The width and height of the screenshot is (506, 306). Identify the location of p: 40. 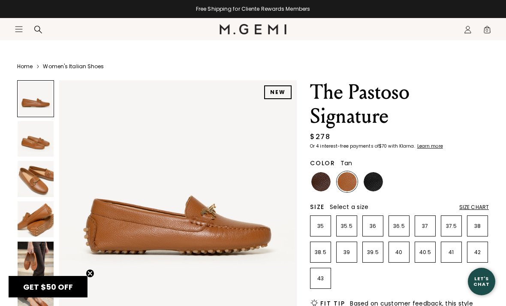
(399, 252).